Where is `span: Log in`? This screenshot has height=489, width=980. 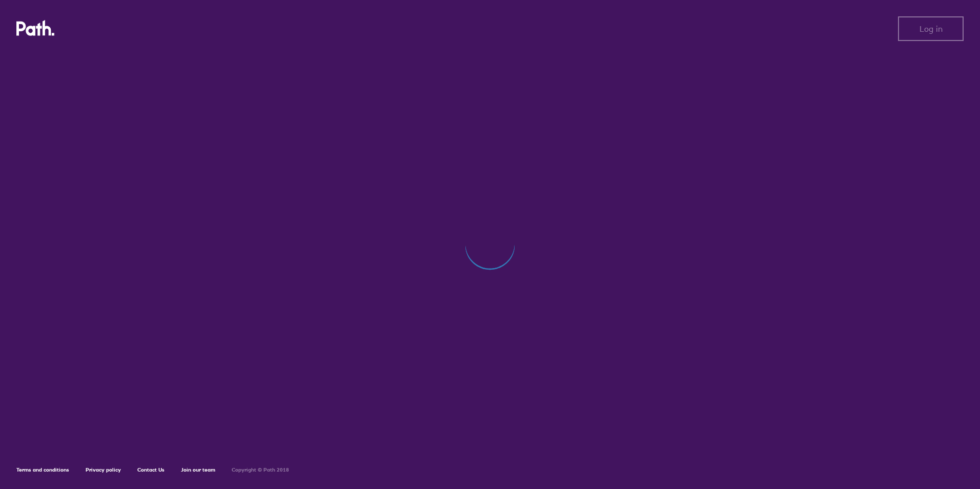 span: Log in is located at coordinates (931, 29).